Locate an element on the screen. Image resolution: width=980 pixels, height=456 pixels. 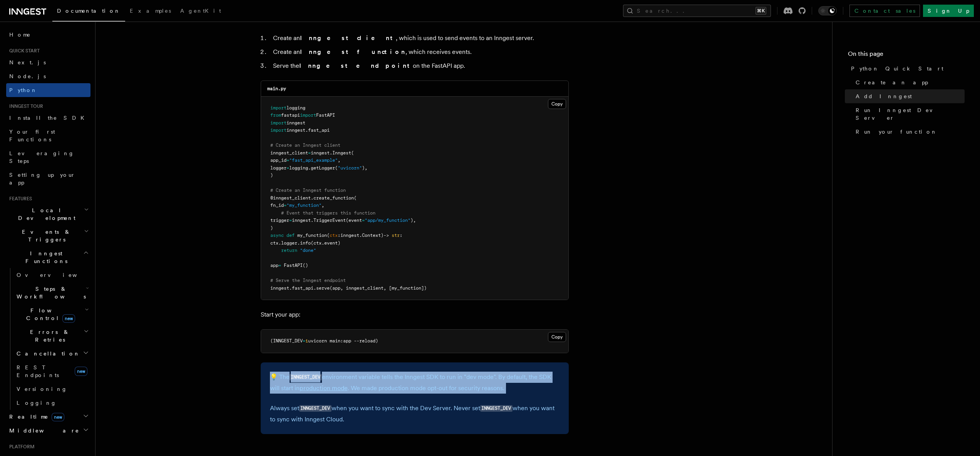
button: Copy is located at coordinates (557, 104).